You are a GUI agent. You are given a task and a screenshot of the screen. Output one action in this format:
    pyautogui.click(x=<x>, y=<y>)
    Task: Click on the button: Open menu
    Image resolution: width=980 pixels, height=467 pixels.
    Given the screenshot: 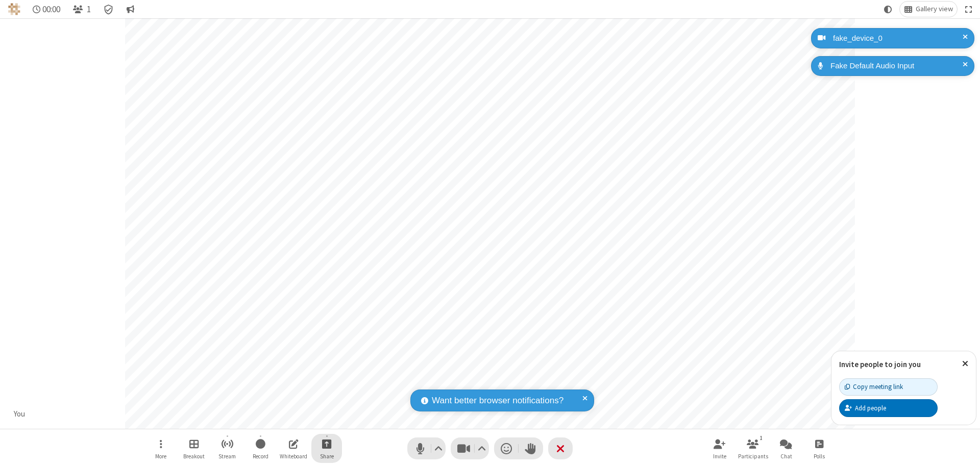 What is the action you would take?
    pyautogui.click(x=161, y=448)
    